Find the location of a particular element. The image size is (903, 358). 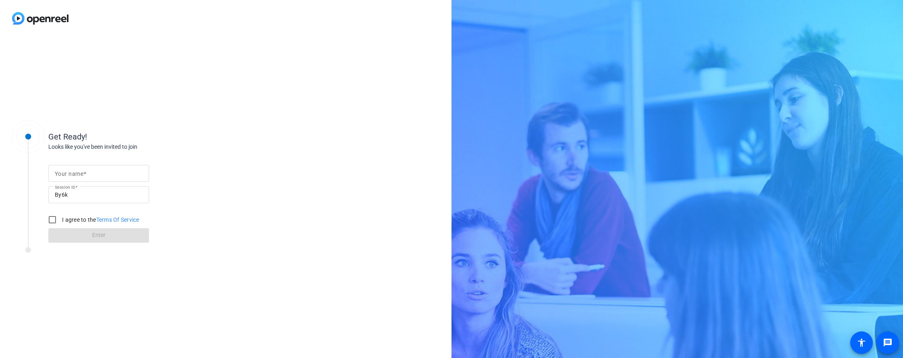

a: Terms Of Service is located at coordinates (118, 219).